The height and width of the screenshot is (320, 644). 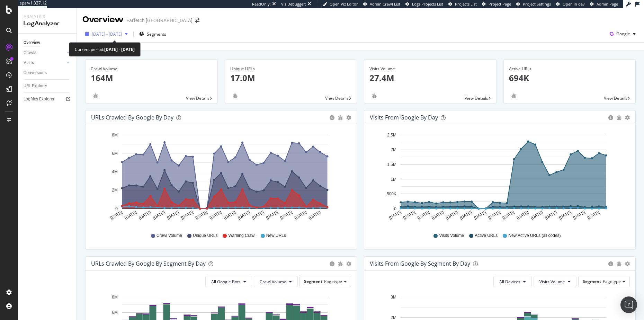 I want to click on div: Crawls, so click(x=30, y=53).